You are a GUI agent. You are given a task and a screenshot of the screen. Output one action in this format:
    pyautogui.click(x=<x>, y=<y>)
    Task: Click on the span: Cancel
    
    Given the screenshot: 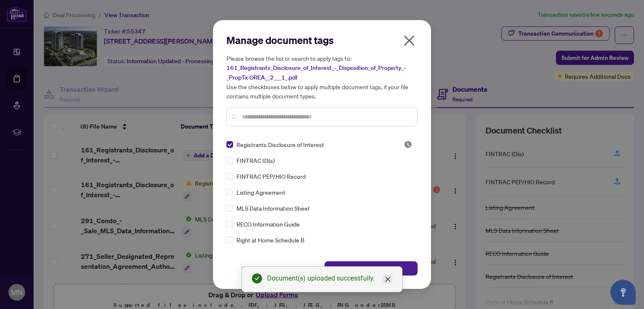 What is the action you would take?
    pyautogui.click(x=273, y=269)
    